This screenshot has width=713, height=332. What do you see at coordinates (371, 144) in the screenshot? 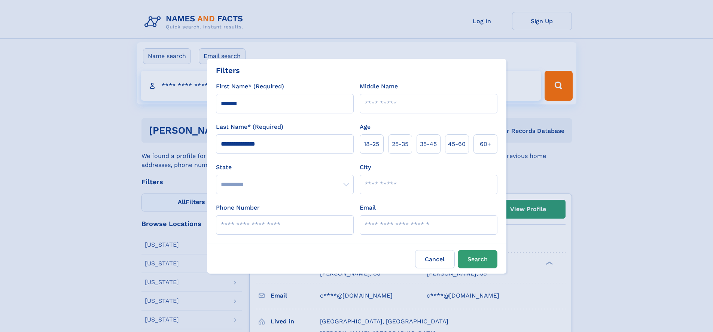
I see `span: 18‑25` at bounding box center [371, 144].